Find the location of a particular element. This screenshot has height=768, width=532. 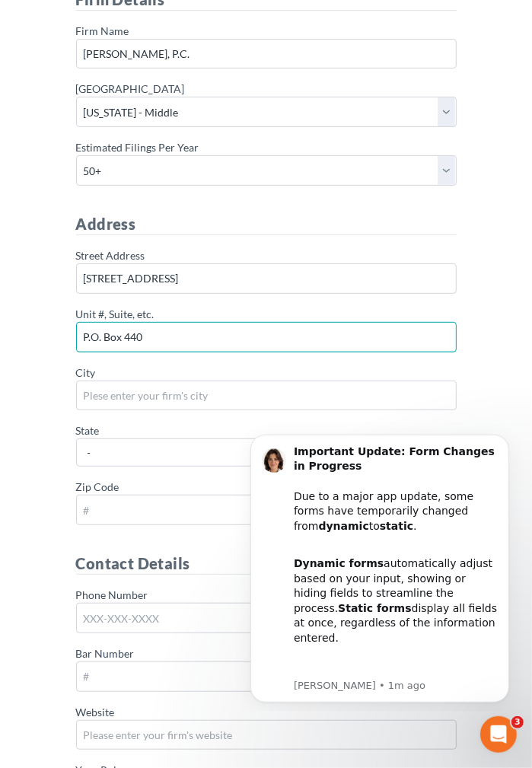

div: Due to a major app update, some forms have temporarily changed from to . is located at coordinates (168, 68).